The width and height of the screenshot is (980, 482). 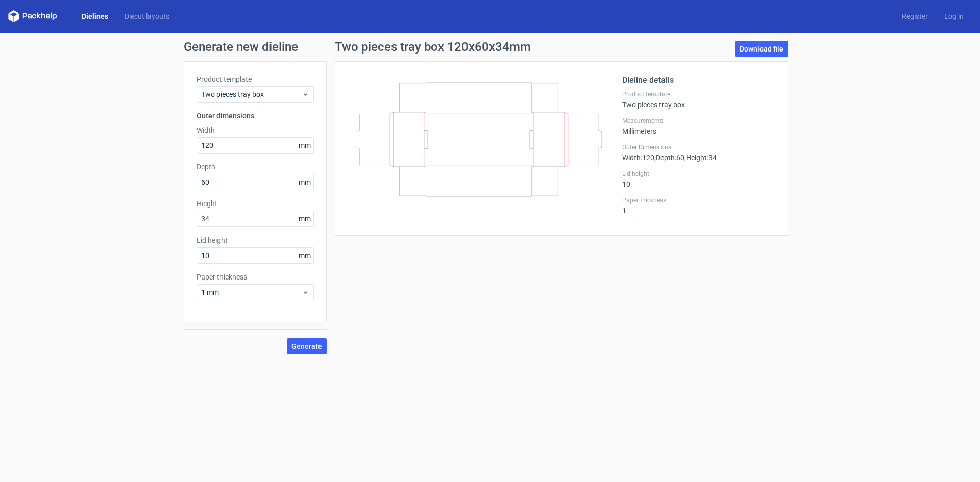 What do you see at coordinates (954, 16) in the screenshot?
I see `a: Log in` at bounding box center [954, 16].